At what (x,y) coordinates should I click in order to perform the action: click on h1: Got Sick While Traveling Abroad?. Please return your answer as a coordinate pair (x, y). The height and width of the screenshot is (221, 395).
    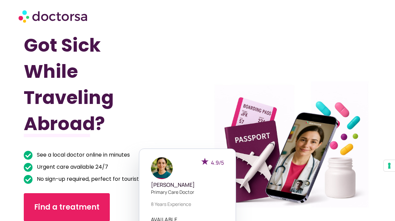
    Looking at the image, I should click on (97, 84).